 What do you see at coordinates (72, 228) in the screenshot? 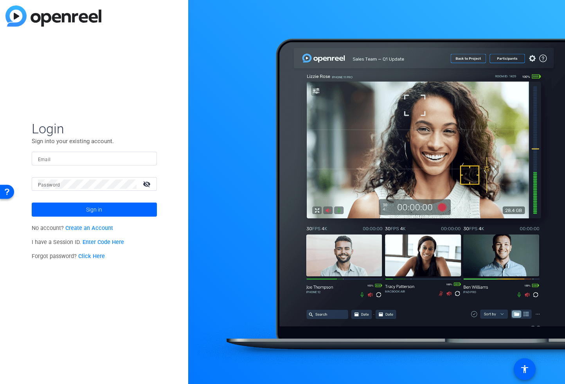
I see `span: No account?` at bounding box center [72, 228].